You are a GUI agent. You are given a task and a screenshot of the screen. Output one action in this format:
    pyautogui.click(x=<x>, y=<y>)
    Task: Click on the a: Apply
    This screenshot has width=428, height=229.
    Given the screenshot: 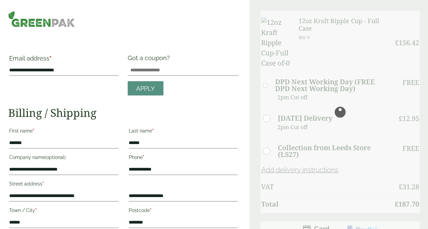 What is the action you would take?
    pyautogui.click(x=145, y=88)
    